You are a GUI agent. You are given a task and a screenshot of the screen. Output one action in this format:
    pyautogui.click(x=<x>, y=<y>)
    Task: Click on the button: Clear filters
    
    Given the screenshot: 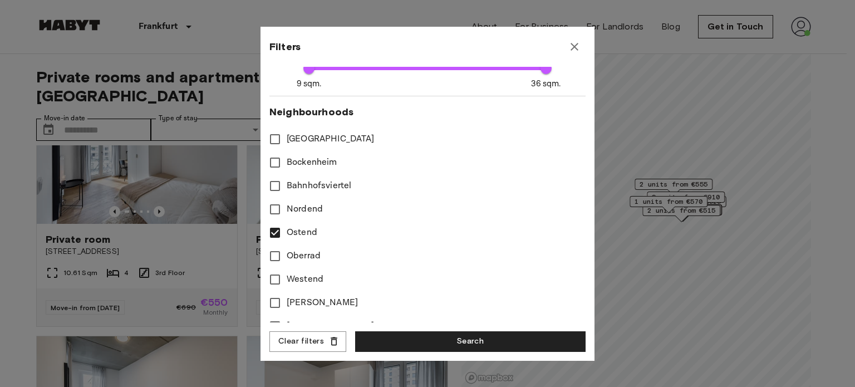 What is the action you would take?
    pyautogui.click(x=308, y=341)
    